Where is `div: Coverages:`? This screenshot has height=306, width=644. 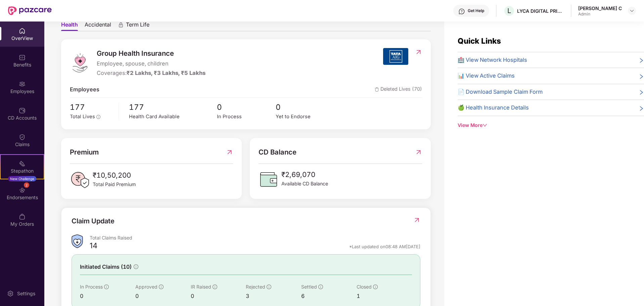
div: Coverages: is located at coordinates (151, 73).